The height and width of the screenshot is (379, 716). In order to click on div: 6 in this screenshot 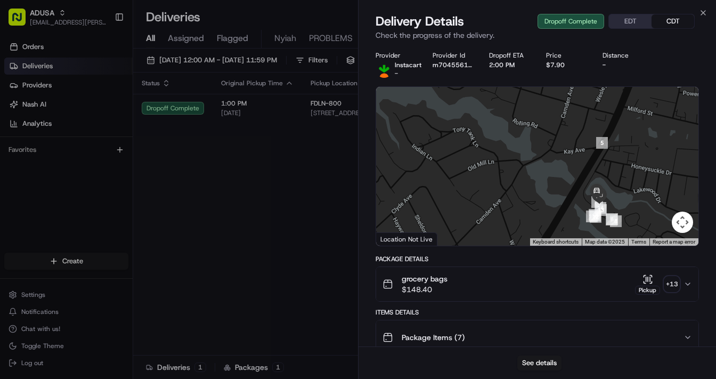, I will do `click(613, 219)`.